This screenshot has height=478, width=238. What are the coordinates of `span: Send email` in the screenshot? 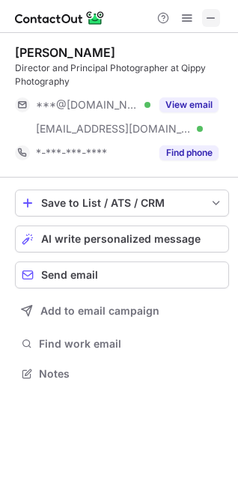 It's located at (70, 275).